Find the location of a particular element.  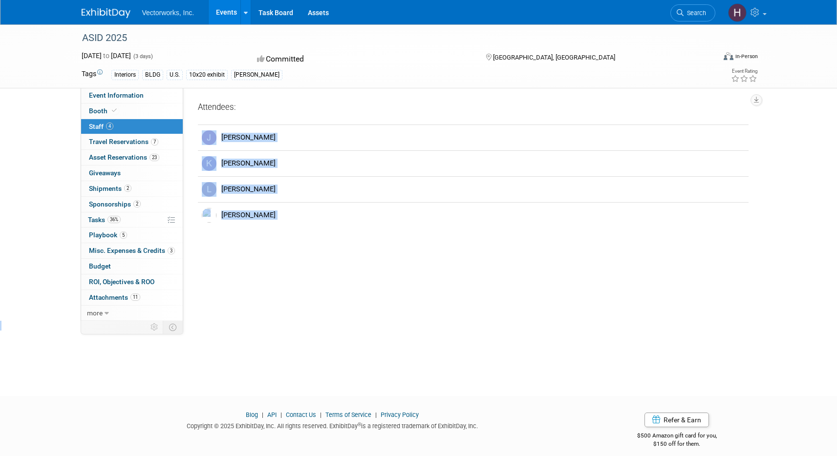

div: Attendees: is located at coordinates (473, 108).